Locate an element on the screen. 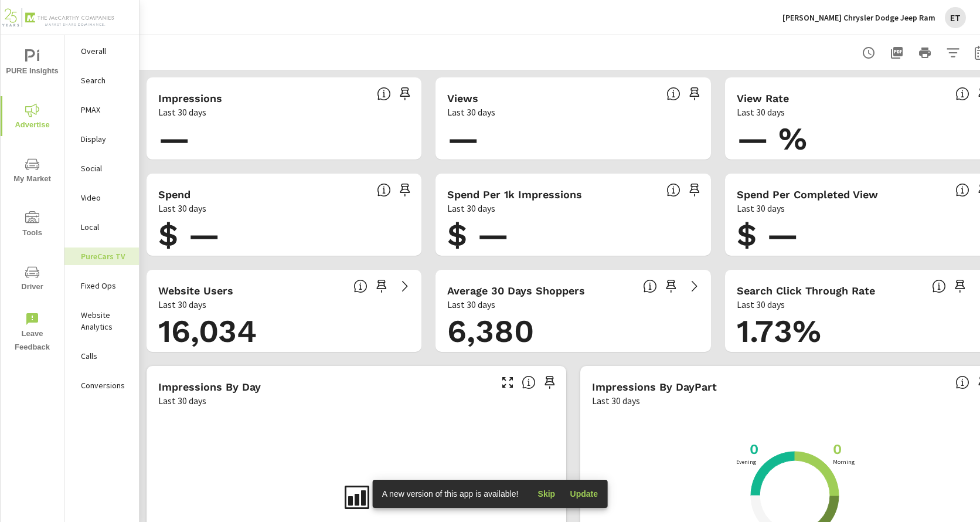  span: Number of times your connected TV ad was presented to a user. [Source: This data is provided by t... is located at coordinates (384, 94).